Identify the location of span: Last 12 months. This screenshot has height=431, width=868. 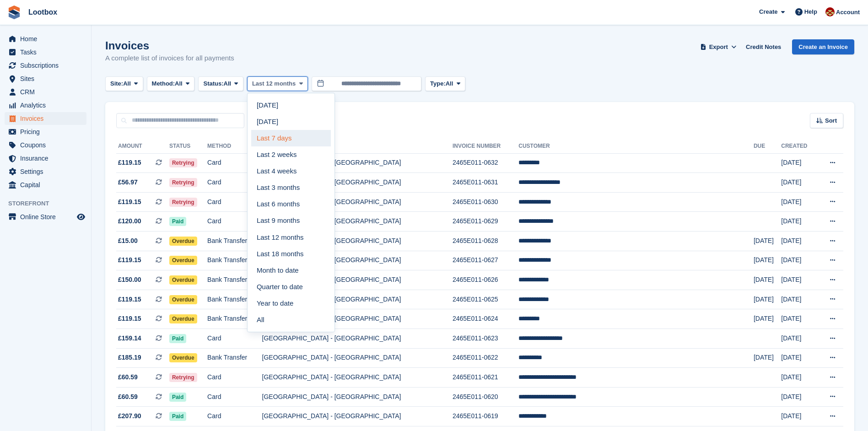
(274, 84).